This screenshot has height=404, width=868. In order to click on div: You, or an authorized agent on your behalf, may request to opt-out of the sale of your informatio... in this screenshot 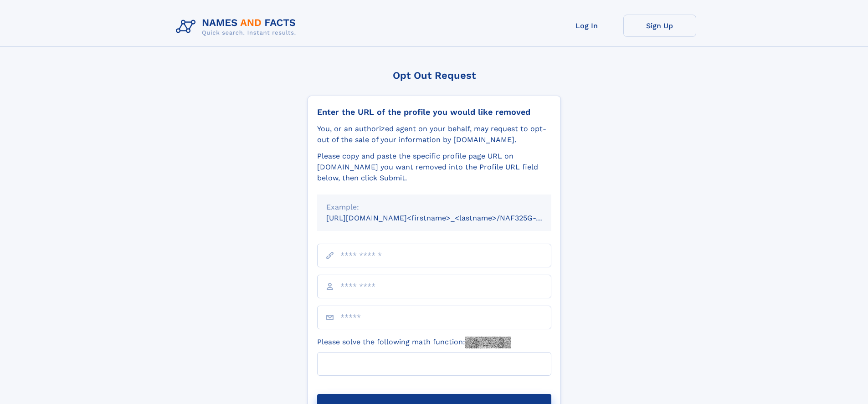, I will do `click(434, 134)`.